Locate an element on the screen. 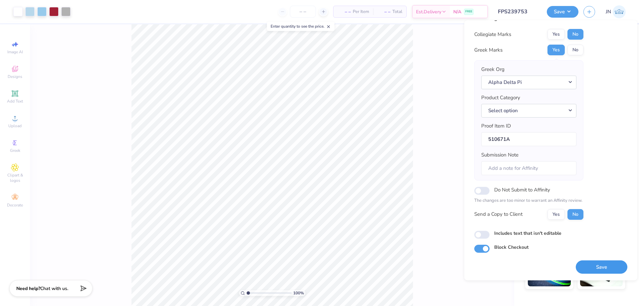 This screenshot has width=639, height=306. span: Total is located at coordinates (397, 12).